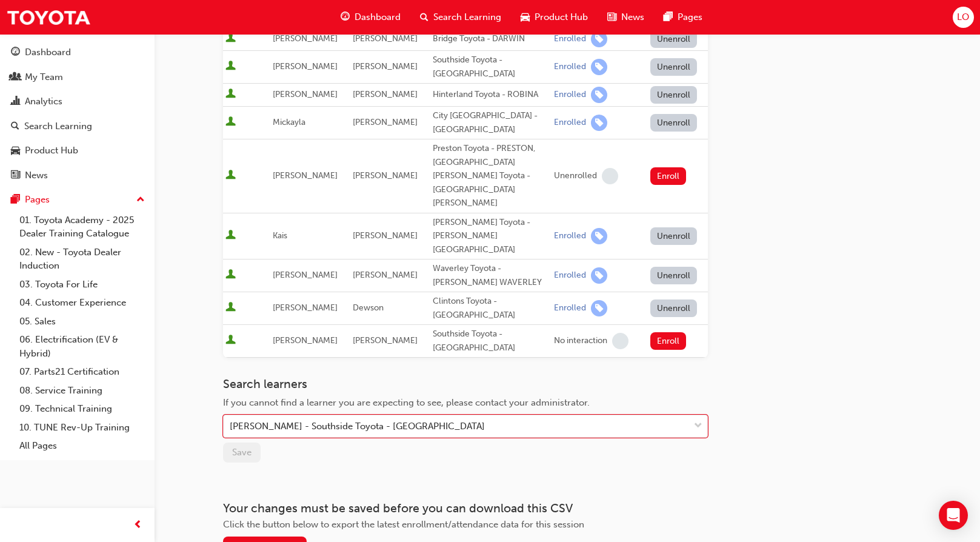  I want to click on a: 06. Electrification (EV & Hybrid), so click(82, 347).